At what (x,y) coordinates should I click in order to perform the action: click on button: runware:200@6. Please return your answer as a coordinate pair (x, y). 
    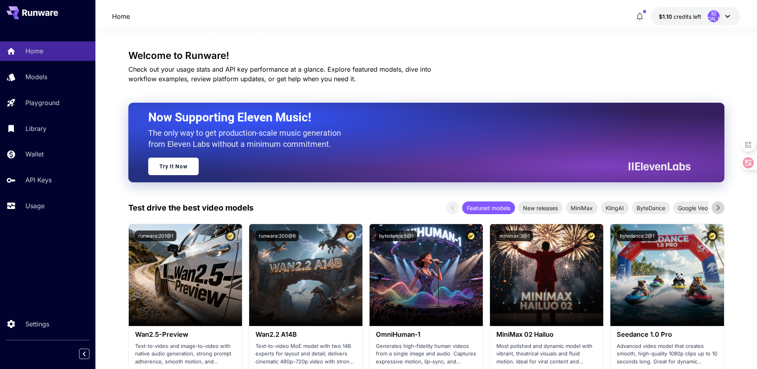
    Looking at the image, I should click on (277, 235).